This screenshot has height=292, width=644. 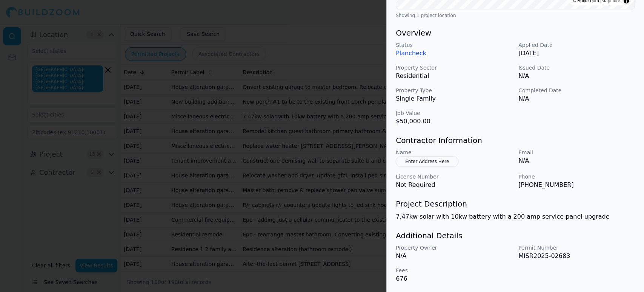 What do you see at coordinates (454, 67) in the screenshot?
I see `p: Property Sector` at bounding box center [454, 67].